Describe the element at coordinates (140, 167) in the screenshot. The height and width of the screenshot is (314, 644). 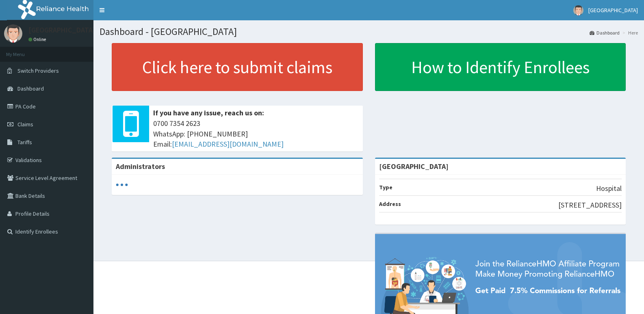
I see `b: Administrators` at that location.